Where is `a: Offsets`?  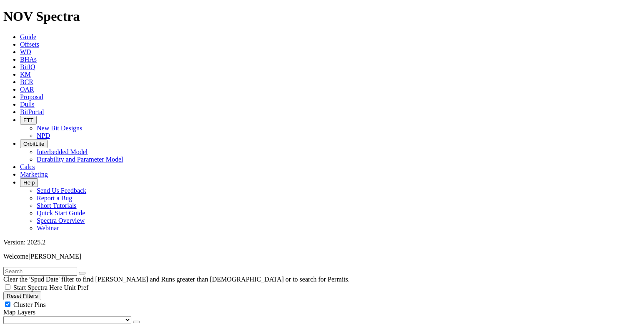
a: Offsets is located at coordinates (29, 44).